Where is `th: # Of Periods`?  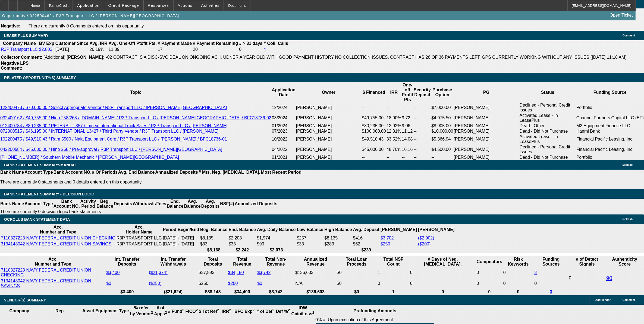
th: # Of Periods is located at coordinates (105, 172).